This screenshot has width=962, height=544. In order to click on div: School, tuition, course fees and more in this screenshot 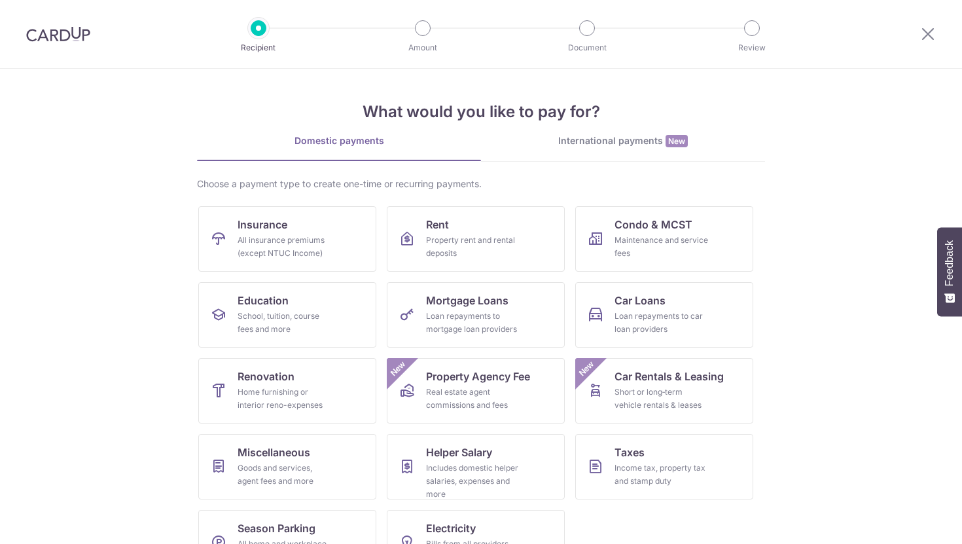, I will do `click(285, 323)`.